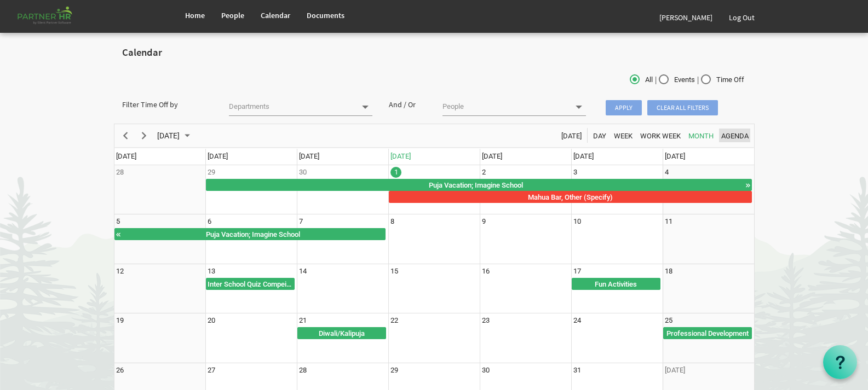 The width and height of the screenshot is (868, 390). Describe the element at coordinates (669, 221) in the screenshot. I see `div: Saturday, October 11, 2025` at that location.